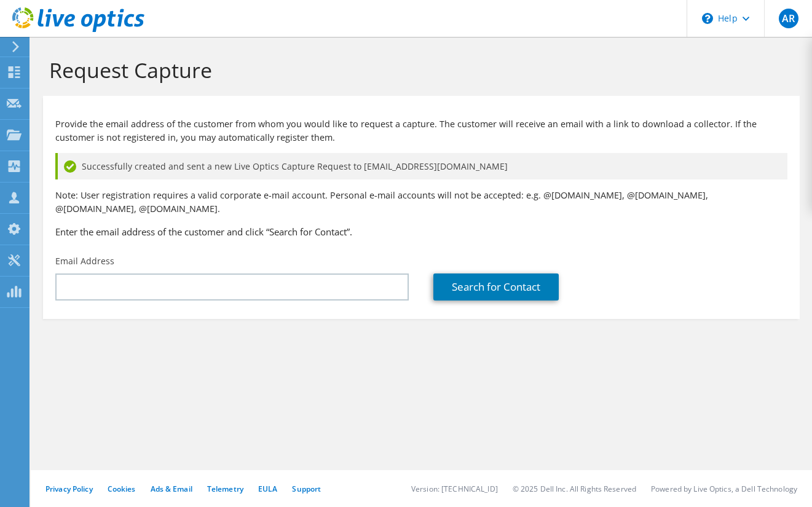 The image size is (812, 507). Describe the element at coordinates (171, 489) in the screenshot. I see `a: Ads & Email` at that location.